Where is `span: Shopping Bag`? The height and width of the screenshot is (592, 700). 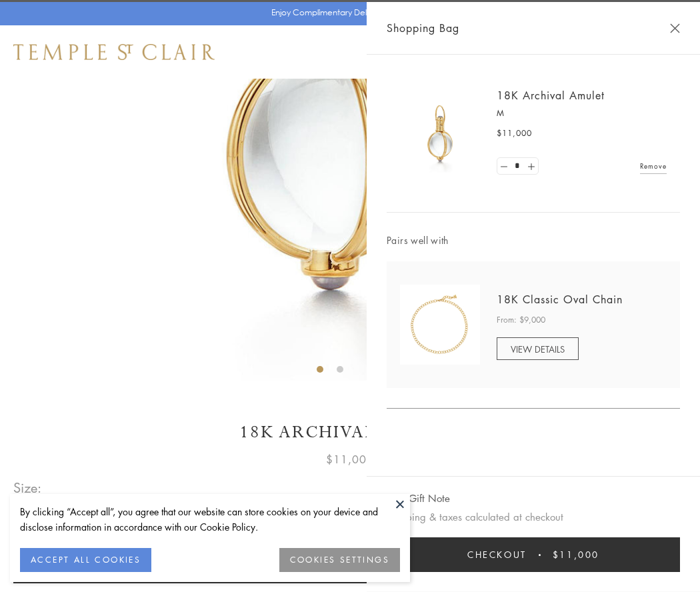
span: Shopping Bag is located at coordinates (422, 28).